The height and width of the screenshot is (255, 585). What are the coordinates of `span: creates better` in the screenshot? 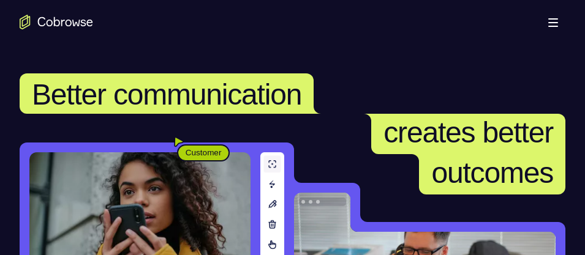 It's located at (468, 132).